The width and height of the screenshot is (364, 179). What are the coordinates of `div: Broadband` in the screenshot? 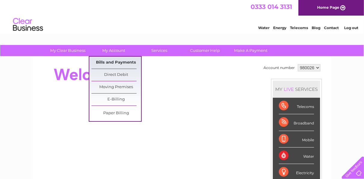 It's located at (296, 123).